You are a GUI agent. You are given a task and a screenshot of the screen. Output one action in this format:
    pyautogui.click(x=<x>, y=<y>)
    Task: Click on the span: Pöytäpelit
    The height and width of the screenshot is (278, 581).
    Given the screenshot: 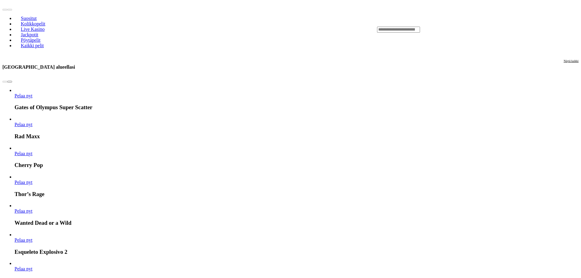 What is the action you would take?
    pyautogui.click(x=31, y=40)
    